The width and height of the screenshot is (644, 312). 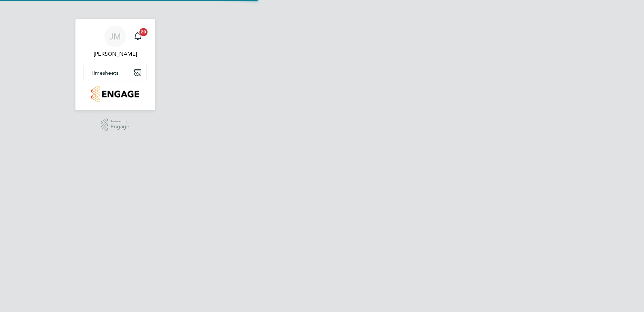 What do you see at coordinates (115, 73) in the screenshot?
I see `button: Timesheets` at bounding box center [115, 73].